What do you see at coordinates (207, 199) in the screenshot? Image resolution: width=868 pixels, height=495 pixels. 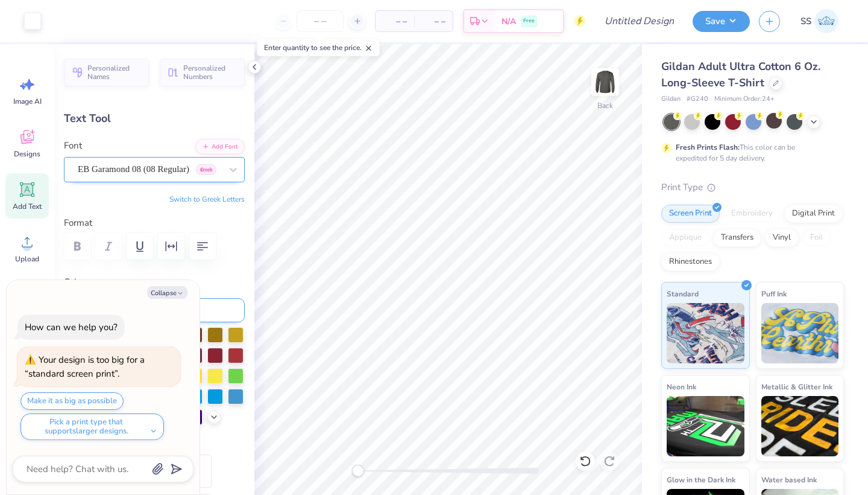 I see `button: Switch to Greek Letters` at bounding box center [207, 199].